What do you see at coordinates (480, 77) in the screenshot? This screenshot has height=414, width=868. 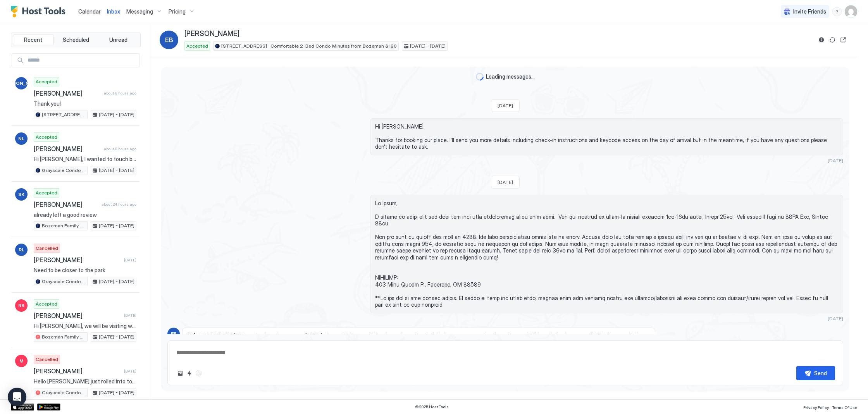 I see `div: loading` at bounding box center [480, 77].